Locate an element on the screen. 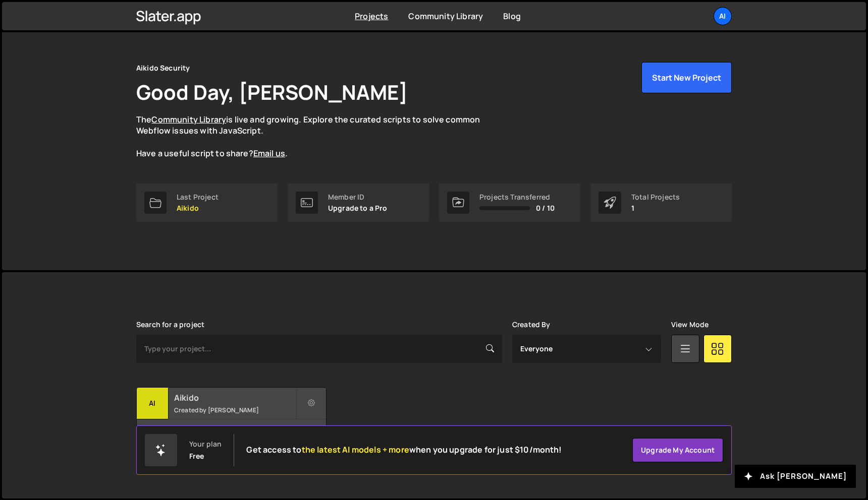  a: Blog is located at coordinates (511, 16).